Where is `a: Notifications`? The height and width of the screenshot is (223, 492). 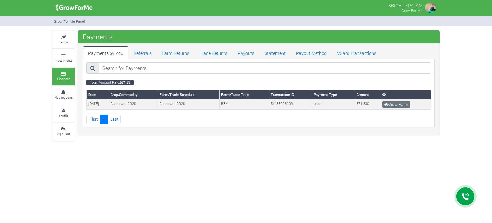
a: Notifications is located at coordinates (63, 95).